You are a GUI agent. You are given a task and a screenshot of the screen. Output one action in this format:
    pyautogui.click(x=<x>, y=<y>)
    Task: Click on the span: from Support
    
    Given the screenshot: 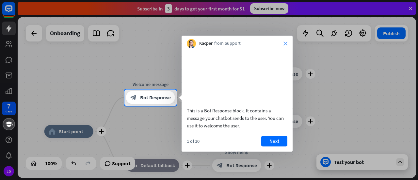 What is the action you would take?
    pyautogui.click(x=227, y=44)
    